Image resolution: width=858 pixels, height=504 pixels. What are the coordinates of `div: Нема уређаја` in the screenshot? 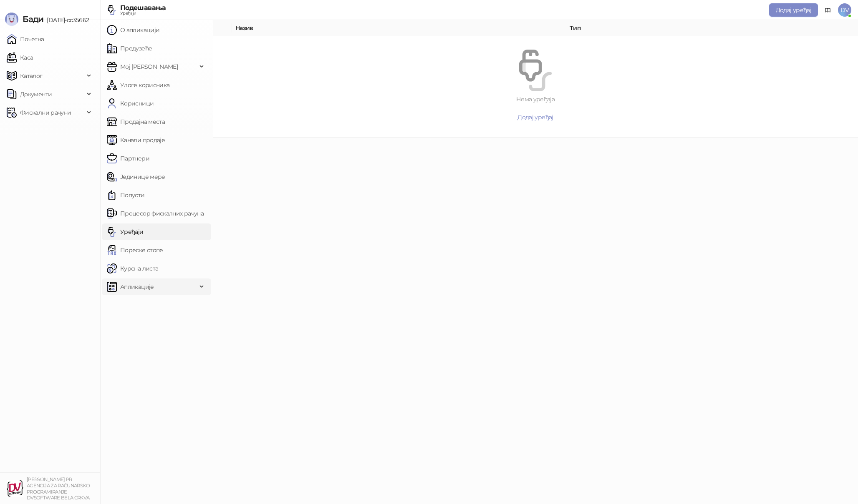 It's located at (535, 99).